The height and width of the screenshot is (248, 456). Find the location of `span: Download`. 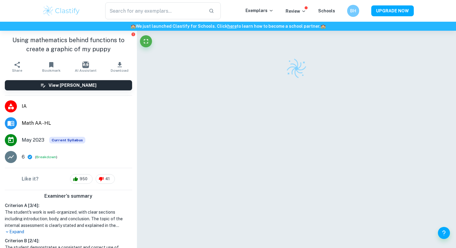

span: Download is located at coordinates (119, 71).